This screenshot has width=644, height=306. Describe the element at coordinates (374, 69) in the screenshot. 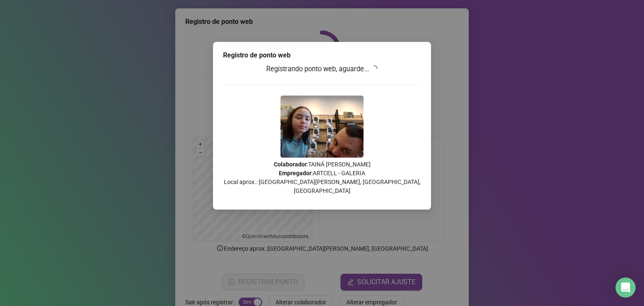

I see `span: loading` at that location.